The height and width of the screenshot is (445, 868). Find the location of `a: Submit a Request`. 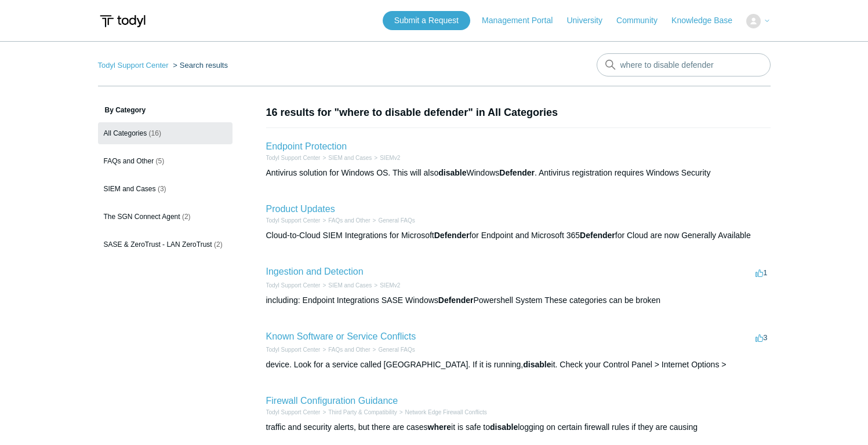

a: Submit a Request is located at coordinates (426, 20).